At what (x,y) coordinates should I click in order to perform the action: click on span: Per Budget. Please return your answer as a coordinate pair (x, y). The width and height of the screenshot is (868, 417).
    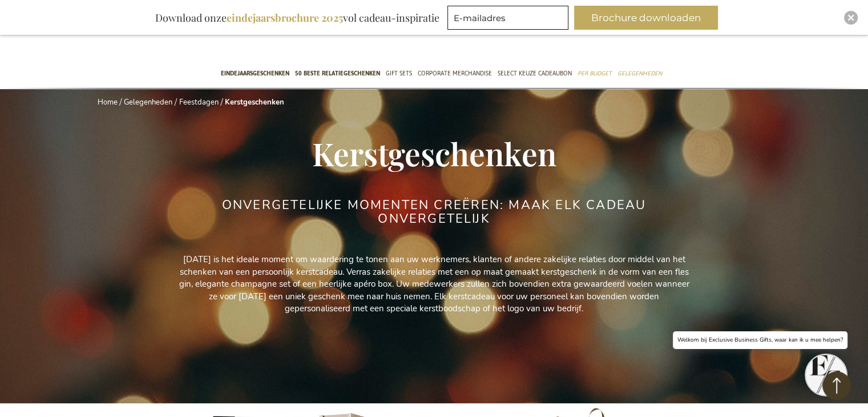
    Looking at the image, I should click on (595, 73).